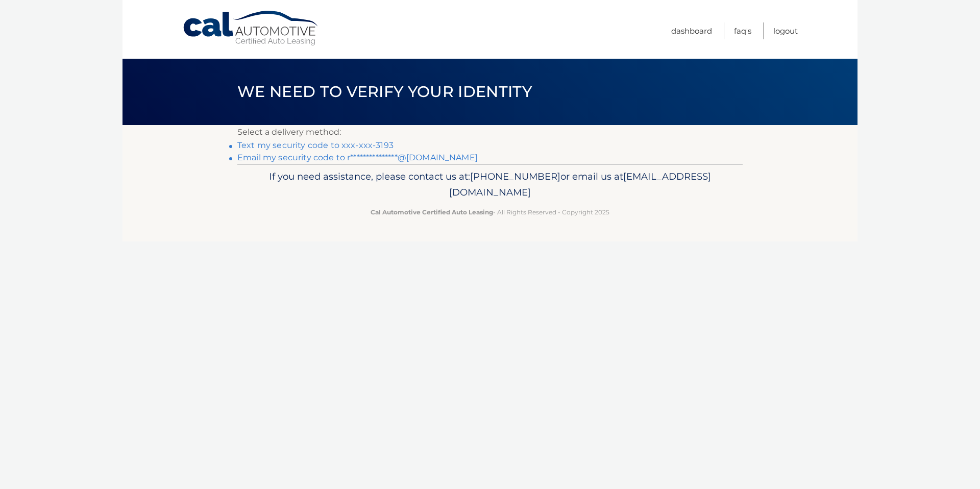 Image resolution: width=980 pixels, height=489 pixels. Describe the element at coordinates (431, 212) in the screenshot. I see `strong: Cal Automotive Certified Auto Leasing` at that location.